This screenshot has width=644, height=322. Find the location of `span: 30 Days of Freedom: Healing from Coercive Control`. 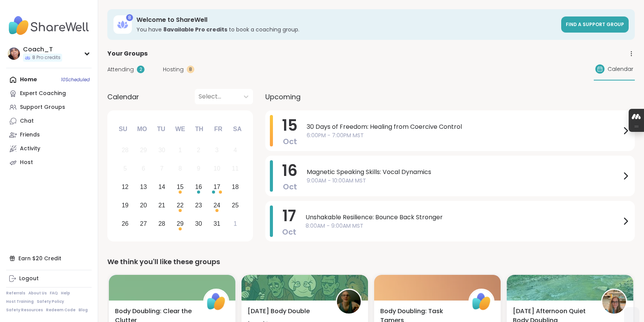

span: 30 Days of Freedom: Healing from Coercive Control is located at coordinates (464, 127).